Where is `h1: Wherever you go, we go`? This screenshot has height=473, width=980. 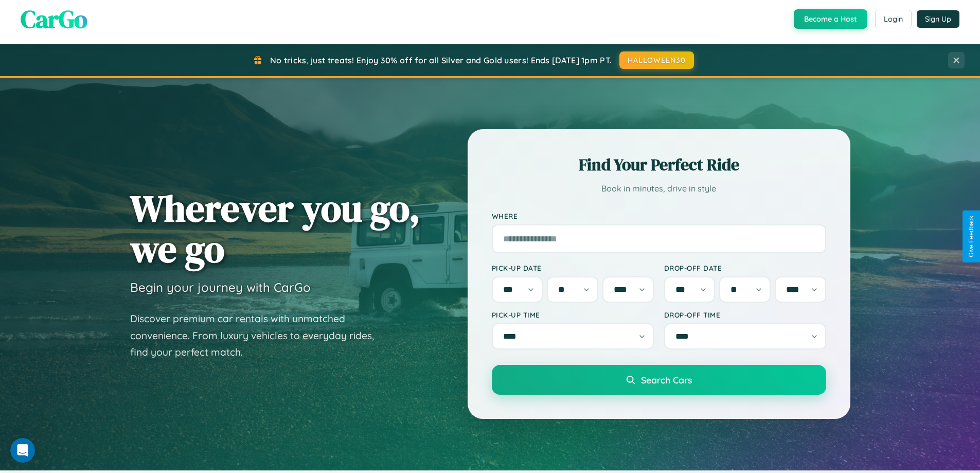 h1: Wherever you go, we go is located at coordinates (276, 228).